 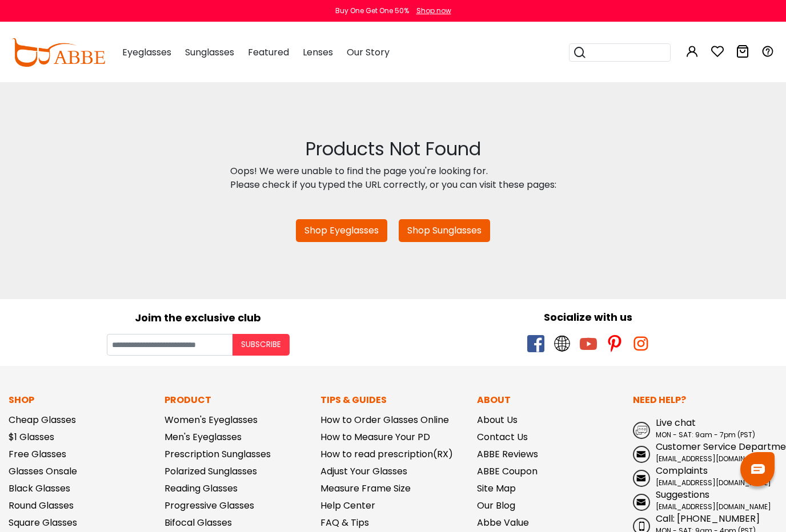 What do you see at coordinates (758, 469) in the screenshot?
I see `img: chat` at bounding box center [758, 469].